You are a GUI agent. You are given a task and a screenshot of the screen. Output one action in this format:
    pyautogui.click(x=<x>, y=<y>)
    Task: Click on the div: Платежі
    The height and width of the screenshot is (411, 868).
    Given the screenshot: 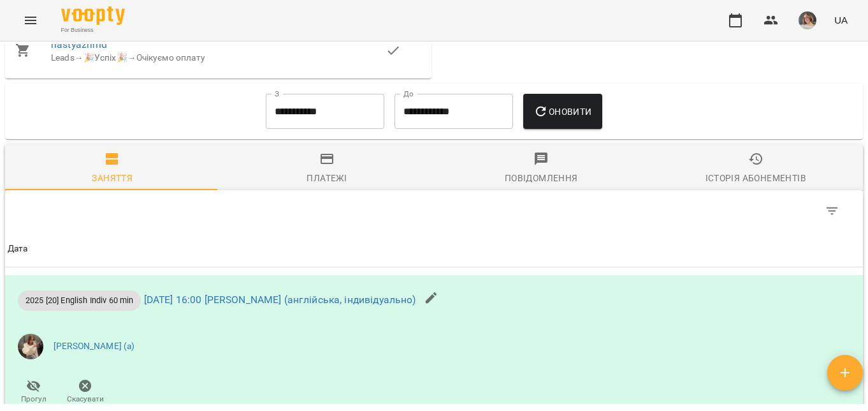 What is the action you would take?
    pyautogui.click(x=326, y=178)
    